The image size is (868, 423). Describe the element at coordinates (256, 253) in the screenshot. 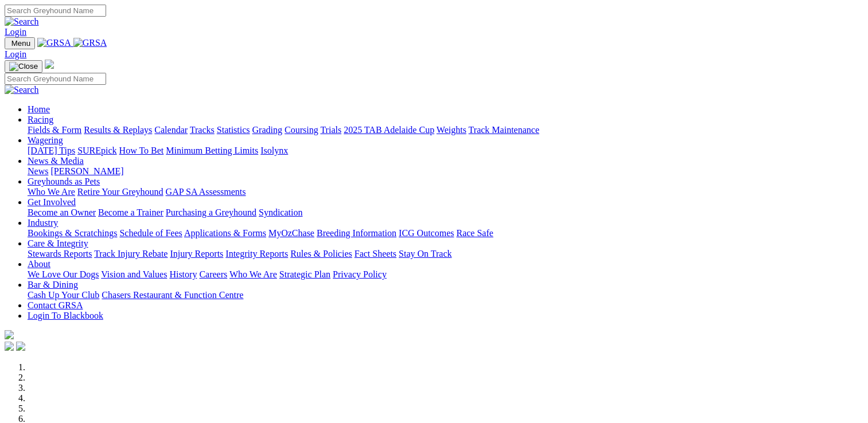

I see `a: Integrity Reports` at that location.